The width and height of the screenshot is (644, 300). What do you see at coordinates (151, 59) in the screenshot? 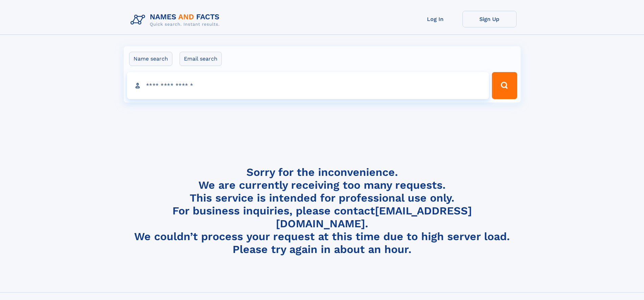
I see `label: Name search` at bounding box center [151, 59].